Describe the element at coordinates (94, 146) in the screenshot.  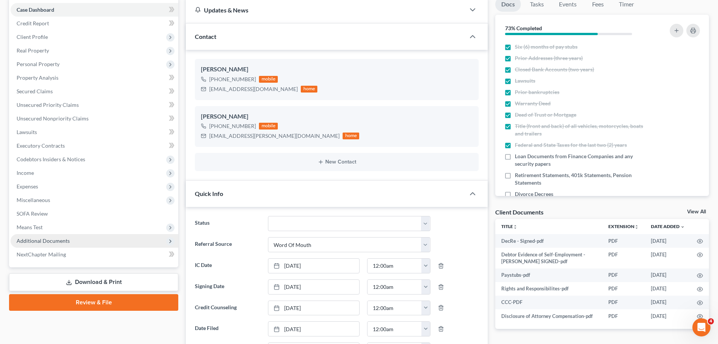
I see `a: Executory Contracts` at that location.